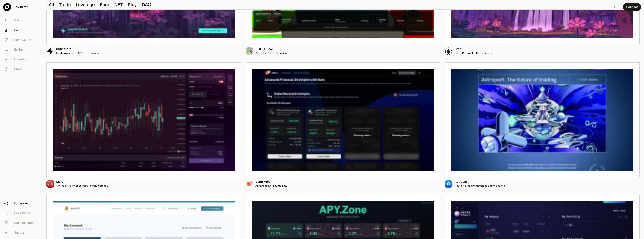 This screenshot has height=239, width=644. Describe the element at coordinates (77, 53) in the screenshot. I see `p: Neutron’s premier NFT marketplace.` at that location.